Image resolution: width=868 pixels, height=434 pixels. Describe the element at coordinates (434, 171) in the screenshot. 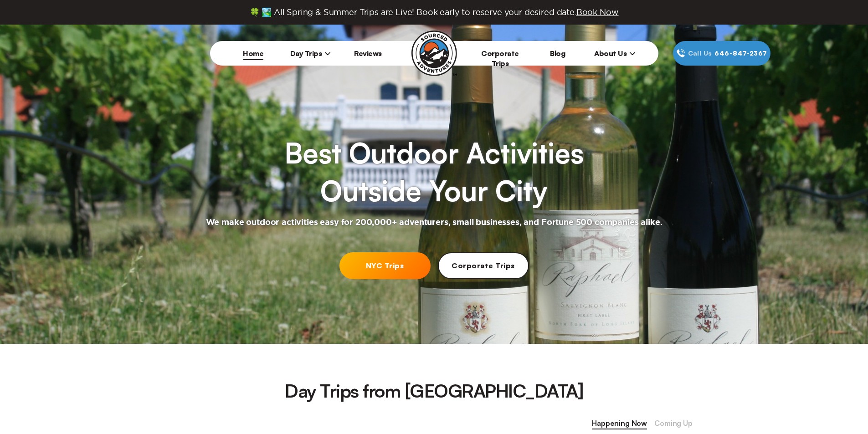

I see `h1: Best Outdoor Activities Outside Your City` at that location.